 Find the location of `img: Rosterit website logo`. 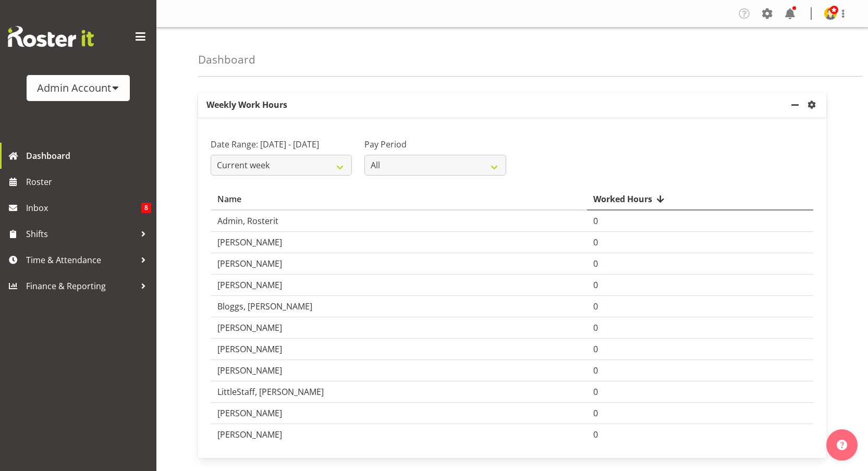

img: Rosterit website logo is located at coordinates (50, 37).